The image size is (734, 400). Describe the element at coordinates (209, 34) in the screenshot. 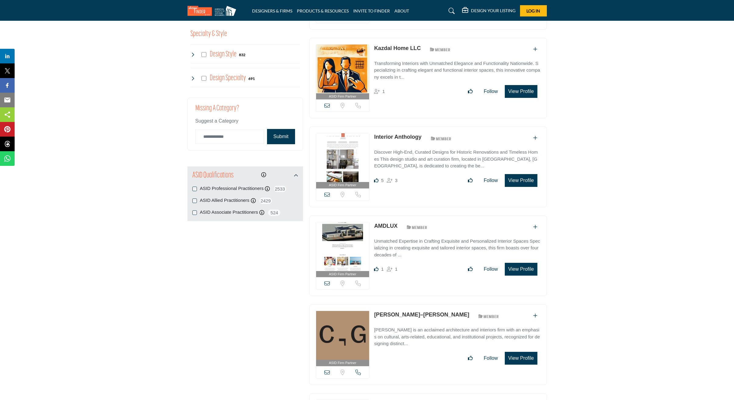

I see `button: Specialty & Style` at that location.